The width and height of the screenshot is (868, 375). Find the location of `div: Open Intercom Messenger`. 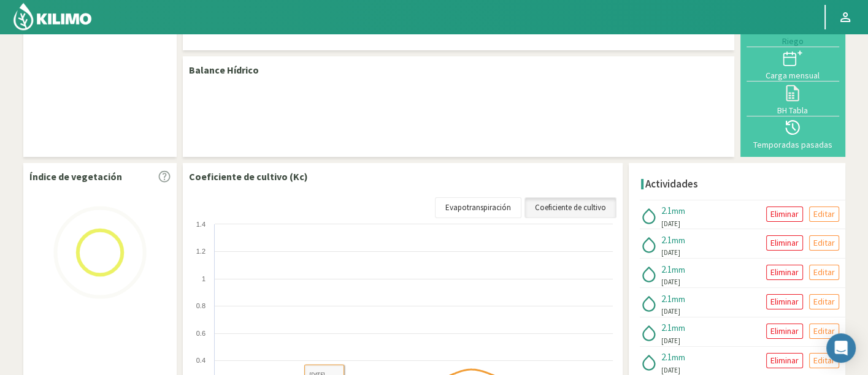

div: Open Intercom Messenger is located at coordinates (841, 348).